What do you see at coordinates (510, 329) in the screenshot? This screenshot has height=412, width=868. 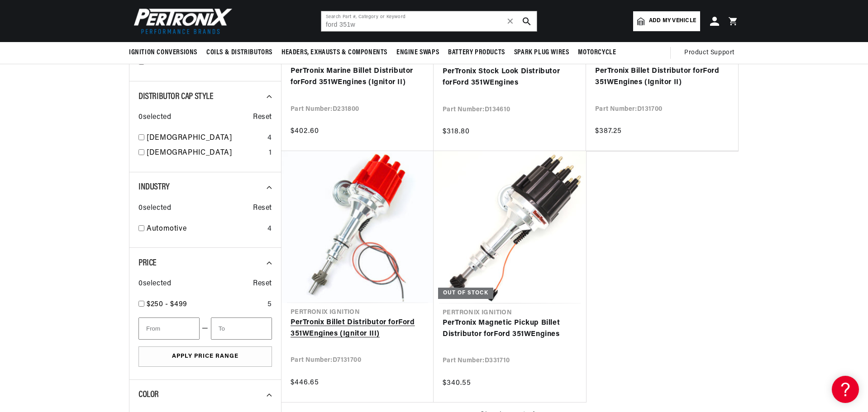 I see `a: PerTronix Magnetic Pickup Billet Distributor forFord 351WEngines` at bounding box center [510, 329].